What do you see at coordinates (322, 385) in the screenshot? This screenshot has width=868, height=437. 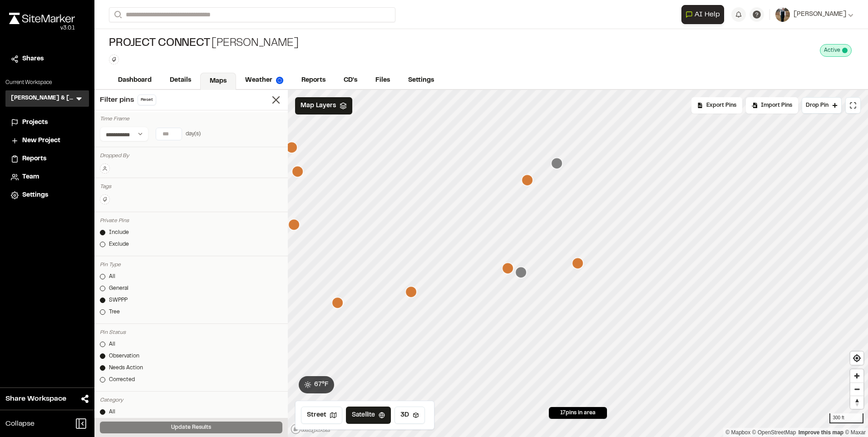 I see `span: 67 ° F` at bounding box center [322, 385].